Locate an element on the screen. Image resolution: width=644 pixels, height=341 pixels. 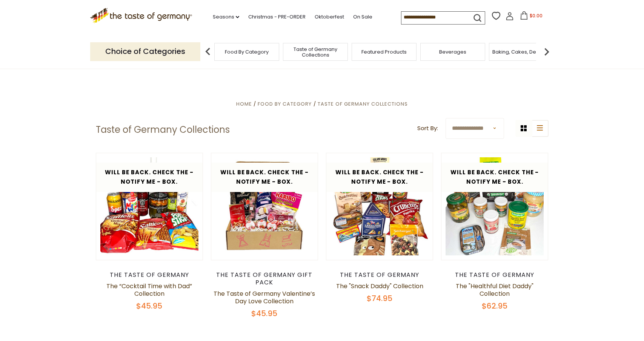
a: Featured Products is located at coordinates (384, 52).